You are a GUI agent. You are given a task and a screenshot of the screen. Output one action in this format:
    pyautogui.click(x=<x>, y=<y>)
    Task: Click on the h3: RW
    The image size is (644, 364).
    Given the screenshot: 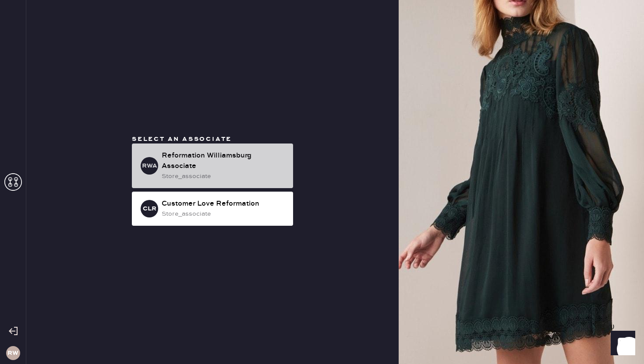 What is the action you would take?
    pyautogui.click(x=13, y=353)
    